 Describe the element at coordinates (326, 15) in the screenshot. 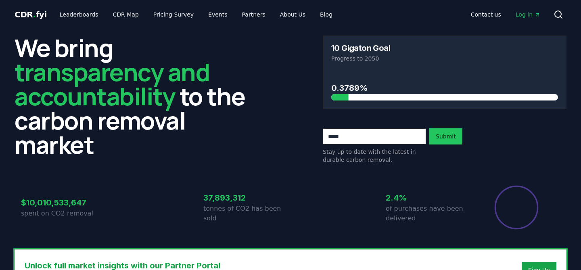

I see `a: Blog` at that location.